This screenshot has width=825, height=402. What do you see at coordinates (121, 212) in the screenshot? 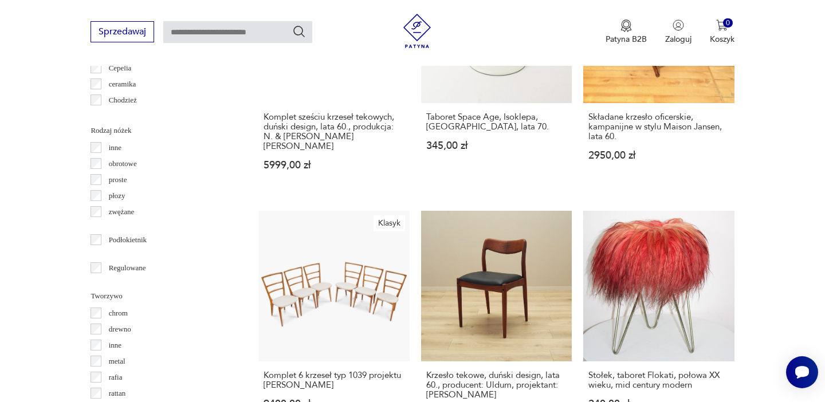
I see `p: zwężane` at bounding box center [121, 212].